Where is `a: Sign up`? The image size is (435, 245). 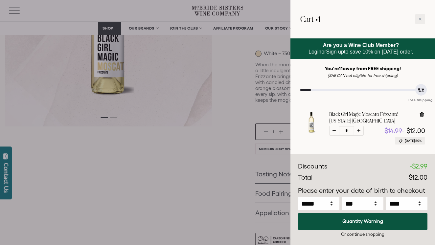 a: Sign up is located at coordinates (335, 52).